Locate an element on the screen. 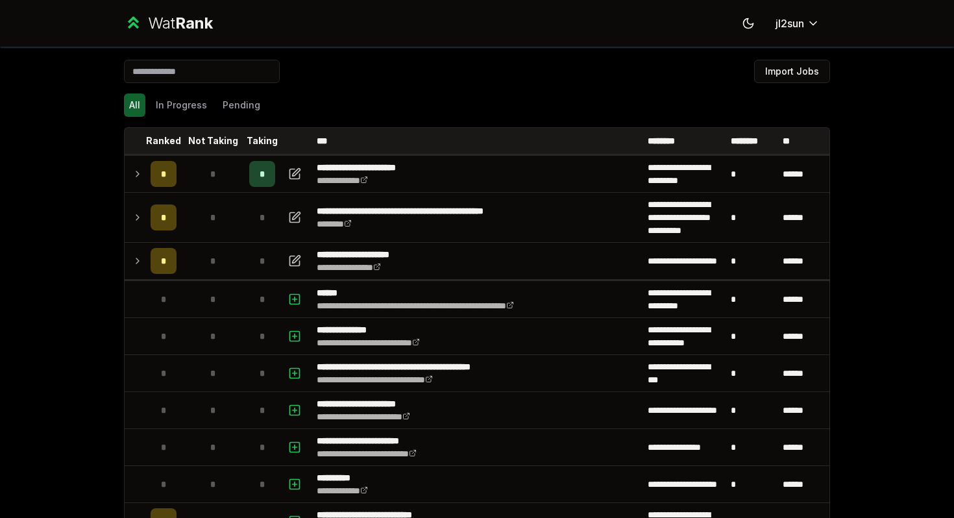 This screenshot has height=518, width=954. span: jl2sun is located at coordinates (790, 23).